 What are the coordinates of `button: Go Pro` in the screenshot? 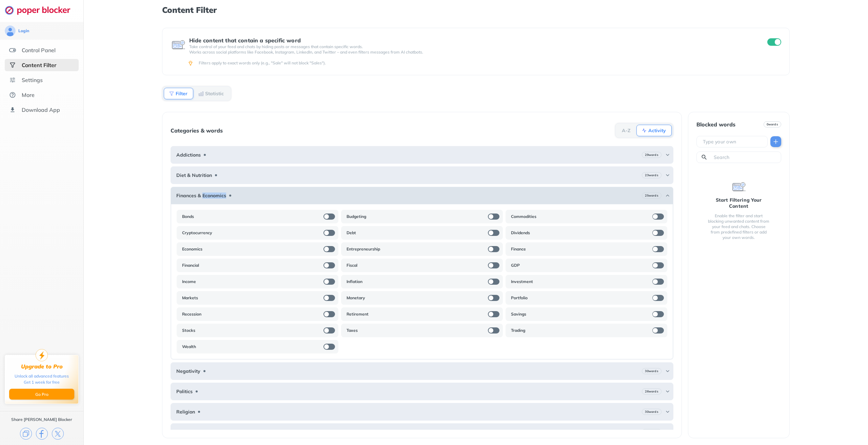 It's located at (41, 394).